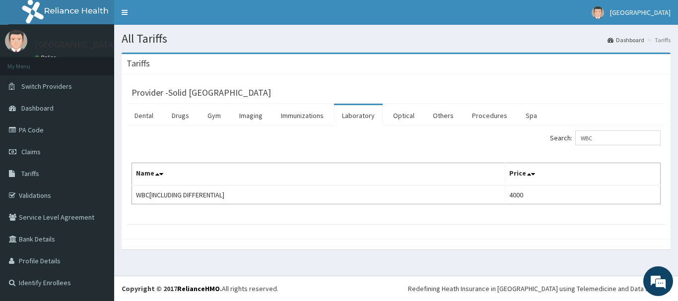  What do you see at coordinates (396, 39) in the screenshot?
I see `h1: All Tariffs` at bounding box center [396, 39].